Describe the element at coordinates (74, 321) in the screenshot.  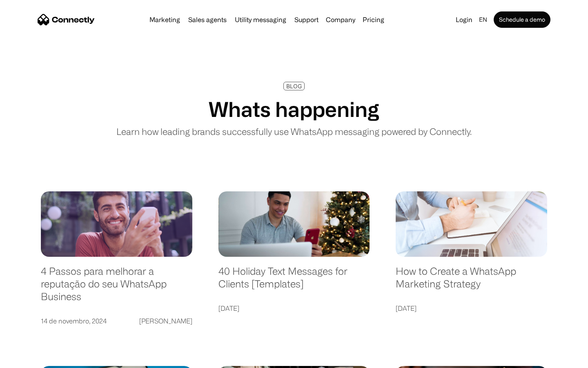
I see `div: 14 de novembro, 2024` at that location.